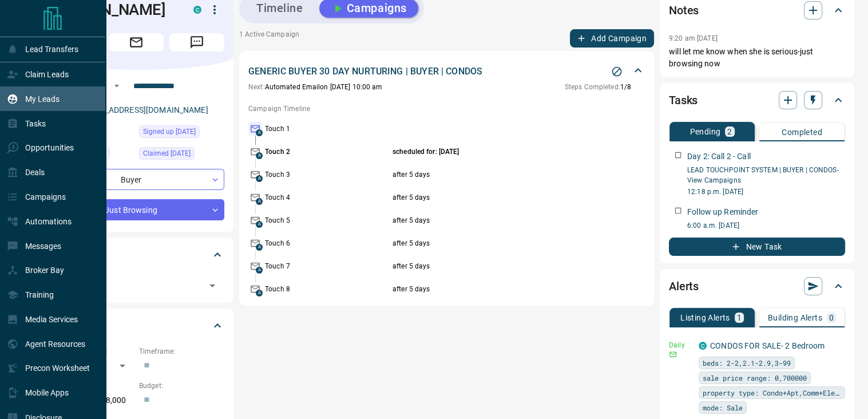 The width and height of the screenshot is (868, 419). What do you see at coordinates (757, 58) in the screenshot?
I see `p: will let me know when she is serious-just browsing now` at bounding box center [757, 58].